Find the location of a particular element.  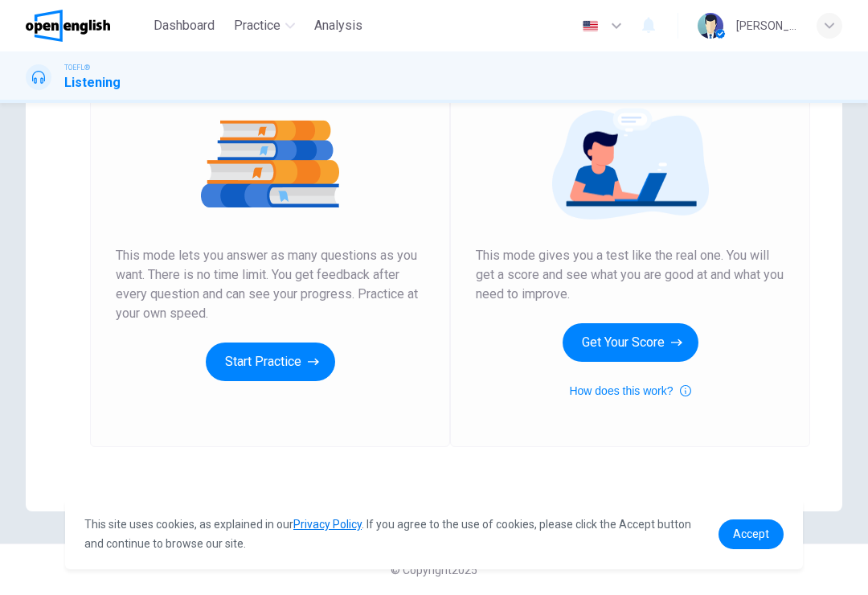

img: OpenEnglish logo is located at coordinates (67, 26).